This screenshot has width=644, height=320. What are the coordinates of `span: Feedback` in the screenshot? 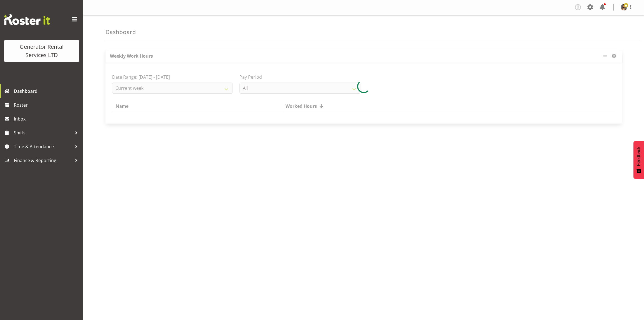 It's located at (639, 156).